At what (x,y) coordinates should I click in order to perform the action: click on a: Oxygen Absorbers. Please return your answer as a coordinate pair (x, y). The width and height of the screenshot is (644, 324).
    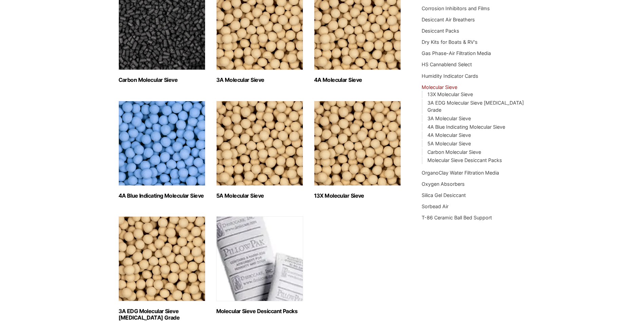
    Looking at the image, I should click on (443, 184).